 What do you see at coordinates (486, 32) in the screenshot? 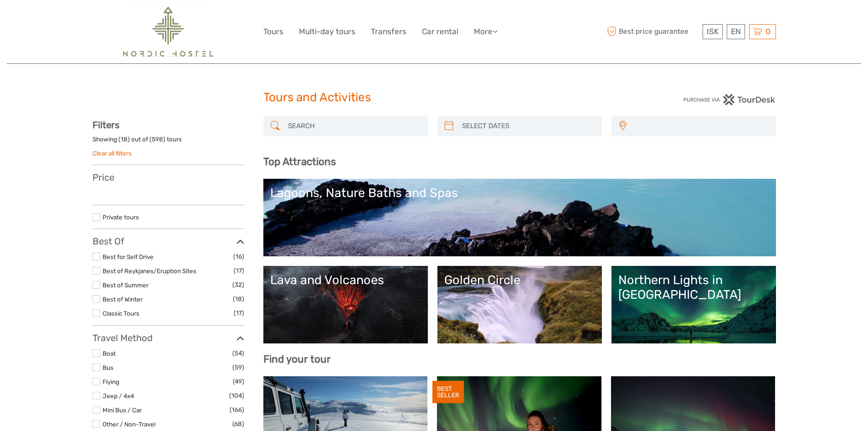
I see `a: More` at bounding box center [486, 32].